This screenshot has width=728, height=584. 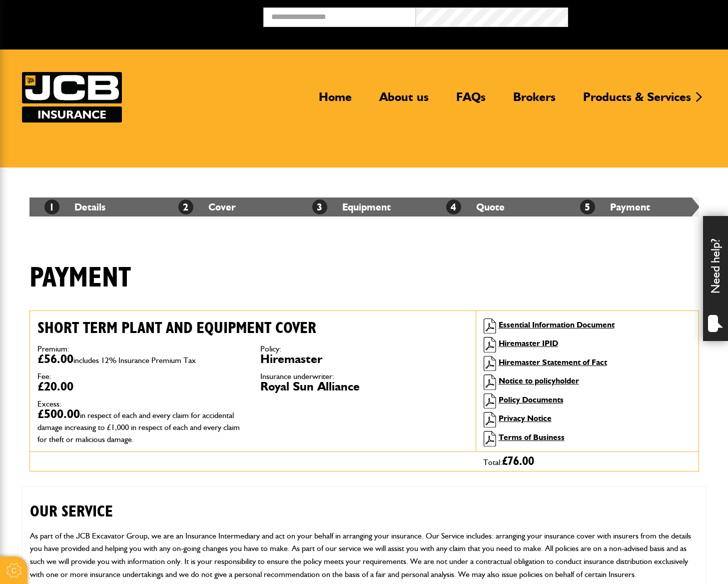 What do you see at coordinates (525, 418) in the screenshot?
I see `a: Privacy Notice` at bounding box center [525, 418].